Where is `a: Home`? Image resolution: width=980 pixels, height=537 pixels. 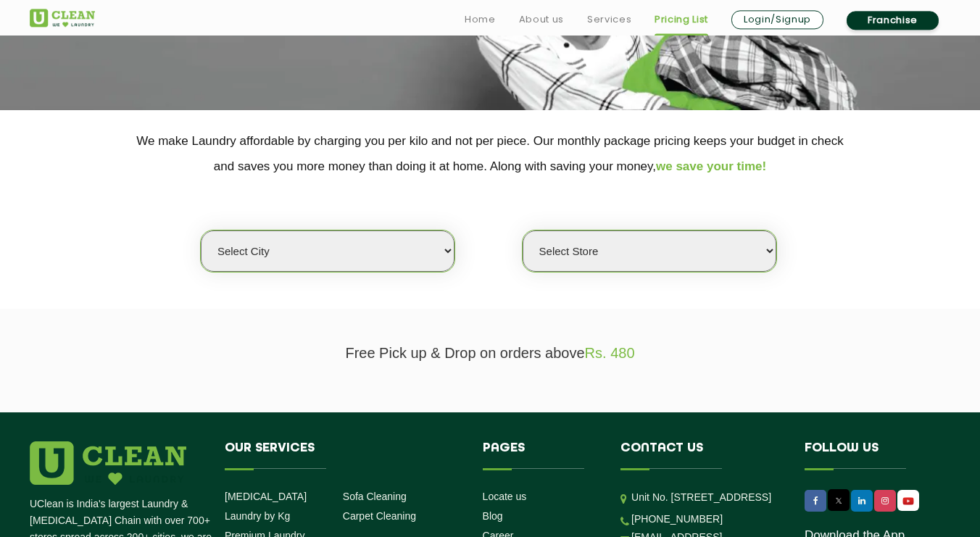
a: Home is located at coordinates (480, 20).